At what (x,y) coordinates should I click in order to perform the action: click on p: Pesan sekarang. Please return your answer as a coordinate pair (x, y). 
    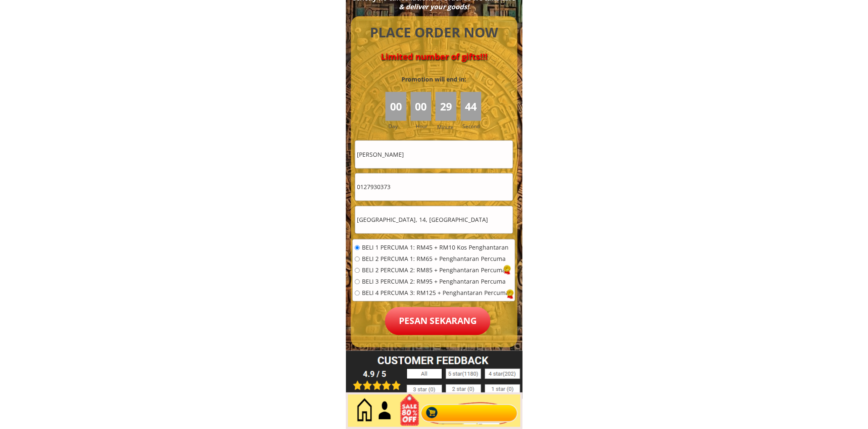
    Looking at the image, I should click on (437, 321).